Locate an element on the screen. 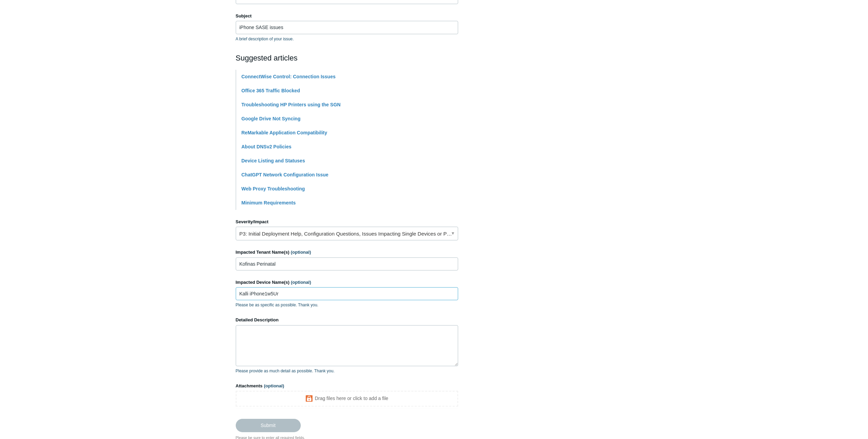  a: ConnectWise Control: Connection Issues is located at coordinates (289, 77).